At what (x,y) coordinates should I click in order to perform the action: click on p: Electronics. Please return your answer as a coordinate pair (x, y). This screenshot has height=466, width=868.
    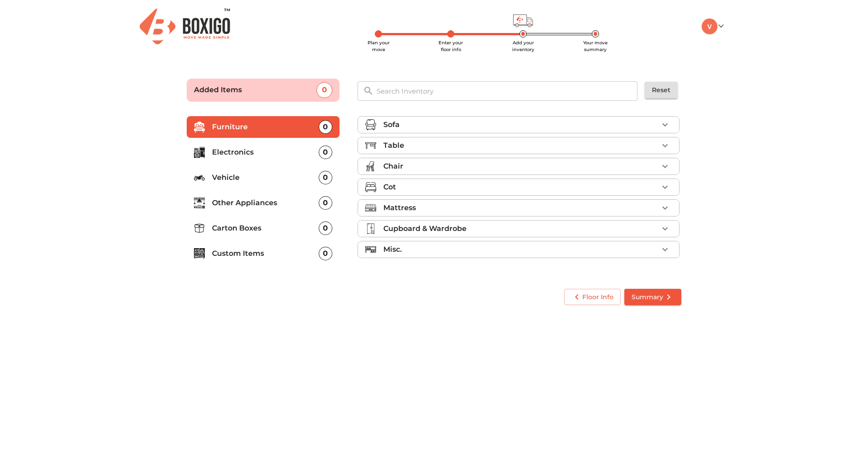
    Looking at the image, I should click on (265, 152).